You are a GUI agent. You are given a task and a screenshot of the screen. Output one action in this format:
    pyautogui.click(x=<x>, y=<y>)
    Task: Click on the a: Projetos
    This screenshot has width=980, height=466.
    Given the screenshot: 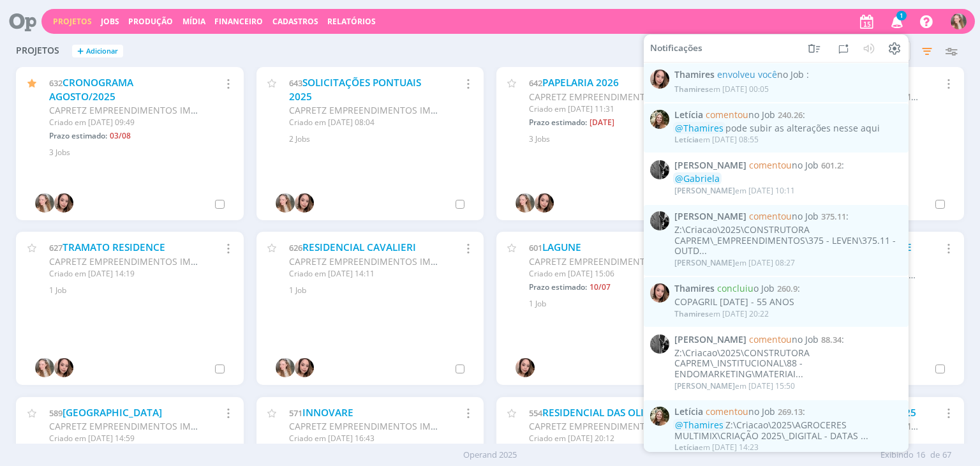 What is the action you would take?
    pyautogui.click(x=72, y=21)
    